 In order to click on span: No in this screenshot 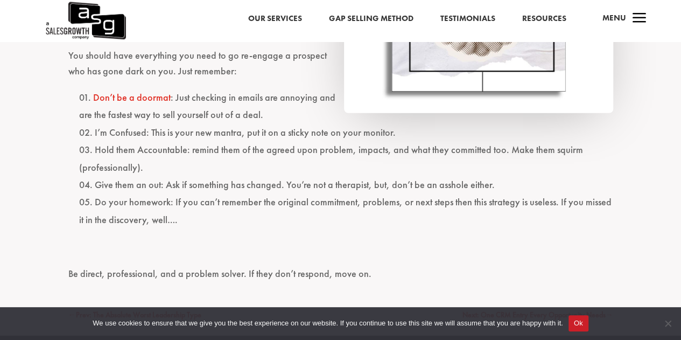, I will do `click(668, 323)`.